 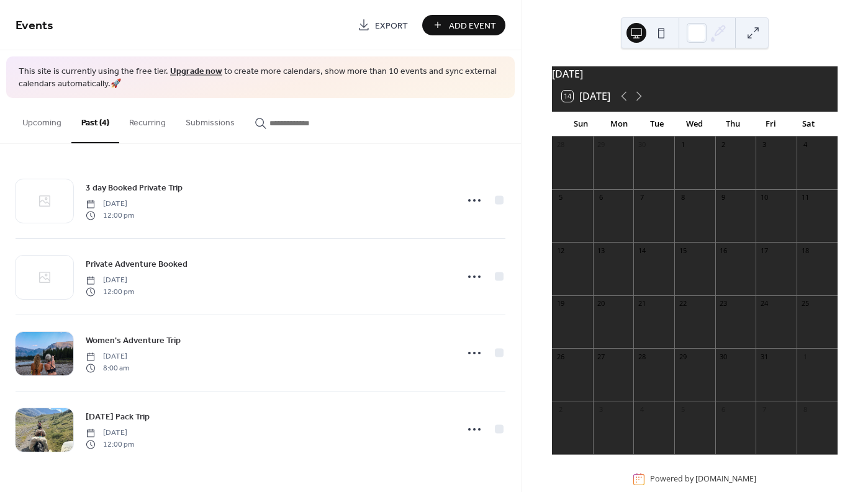 What do you see at coordinates (136, 265) in the screenshot?
I see `span: Private Adventure Booked` at bounding box center [136, 265].